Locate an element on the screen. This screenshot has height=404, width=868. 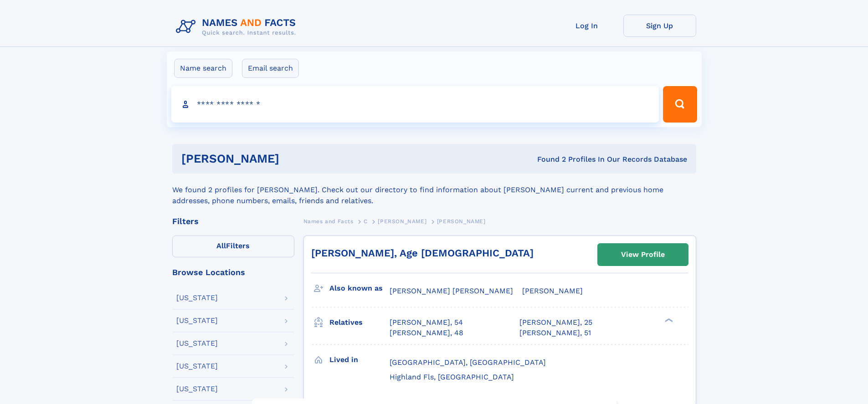
a: Log In is located at coordinates (587, 25).